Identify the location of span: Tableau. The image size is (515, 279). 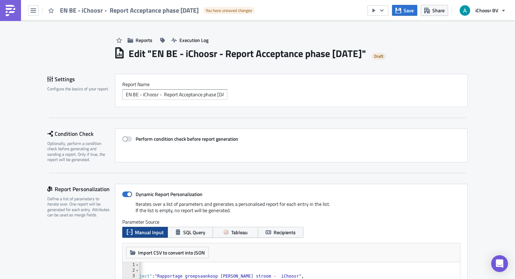
(239, 232).